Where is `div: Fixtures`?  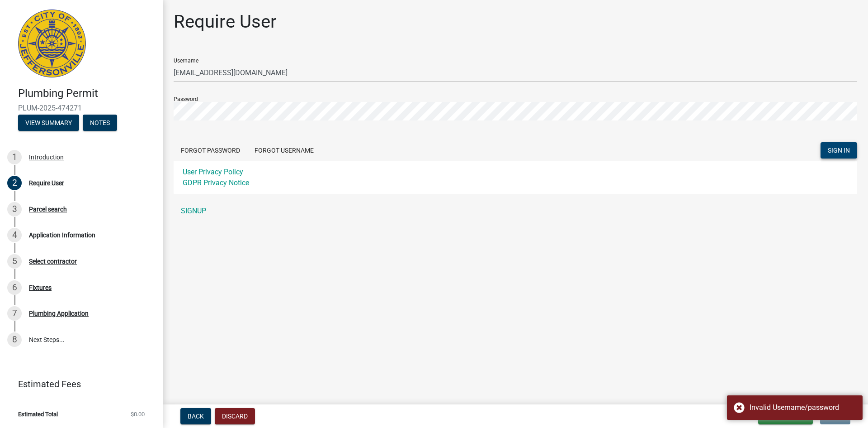 div: Fixtures is located at coordinates (40, 287).